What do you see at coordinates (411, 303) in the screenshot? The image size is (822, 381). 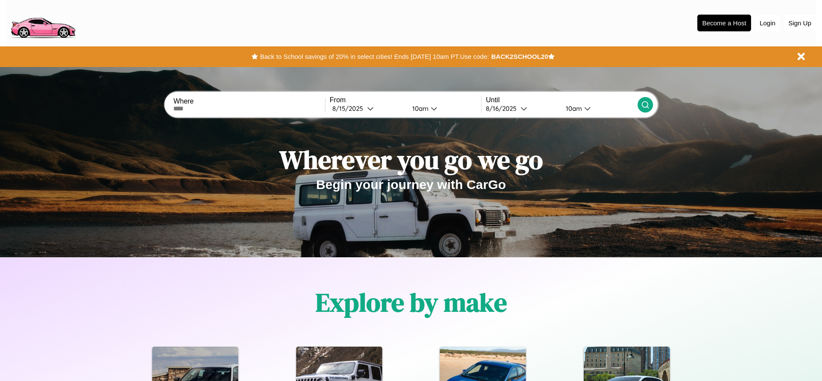 I see `h1: Explore by make` at bounding box center [411, 303].